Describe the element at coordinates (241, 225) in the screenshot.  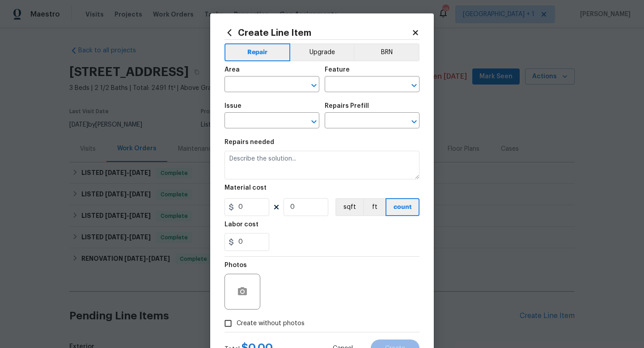
I see `h5: Labor cost` at that location.